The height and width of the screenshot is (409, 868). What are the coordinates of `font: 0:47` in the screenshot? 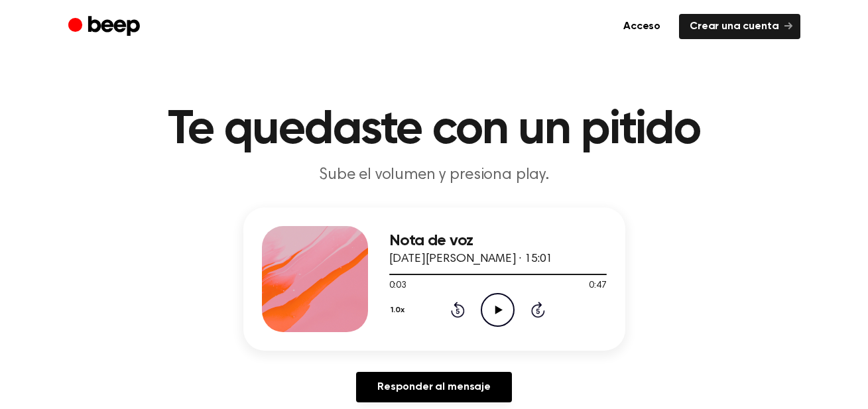 It's located at (598, 286).